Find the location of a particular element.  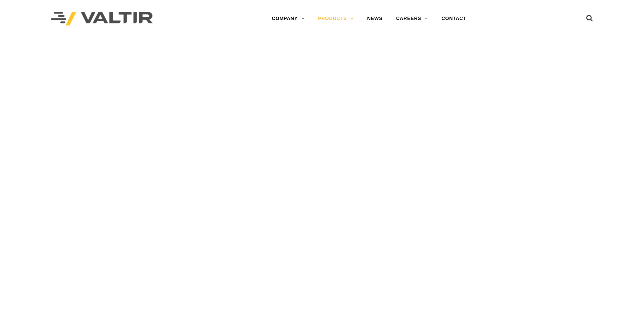

a: CAREERS is located at coordinates (412, 19).